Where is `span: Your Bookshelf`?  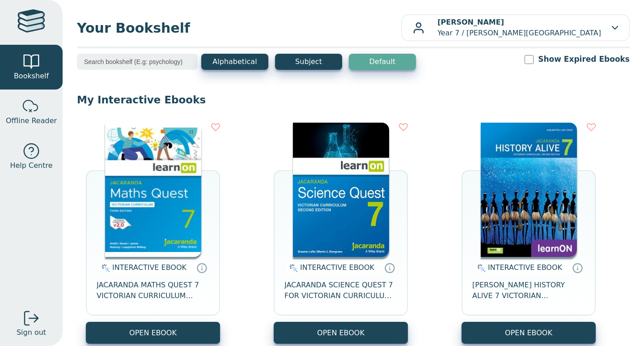 span: Your Bookshelf is located at coordinates (239, 28).